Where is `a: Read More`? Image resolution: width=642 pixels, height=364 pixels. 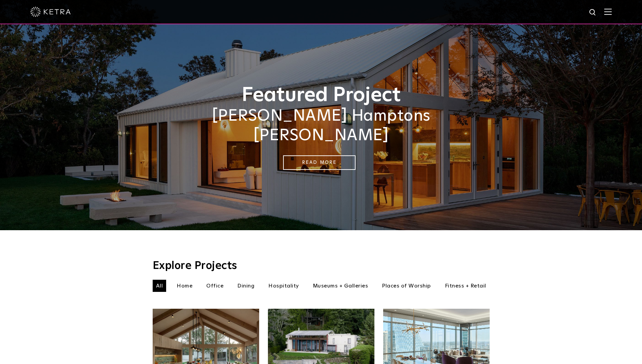
a: Read More is located at coordinates (320, 163).